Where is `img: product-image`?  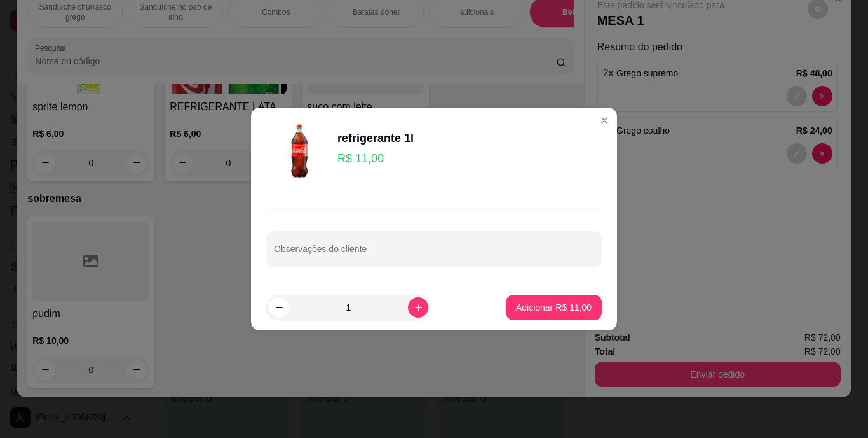 img: product-image is located at coordinates (298, 149).